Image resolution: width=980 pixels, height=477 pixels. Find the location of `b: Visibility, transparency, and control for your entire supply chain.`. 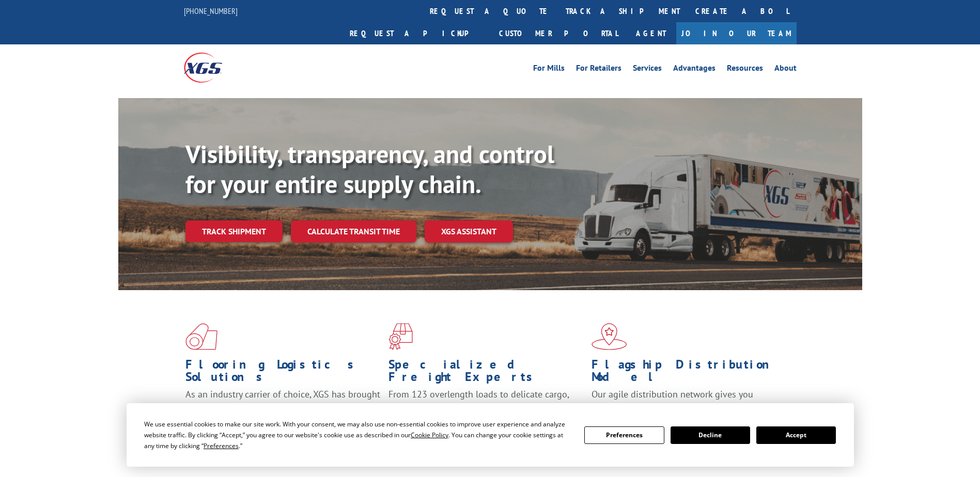

b: Visibility, transparency, and control for your entire supply chain. is located at coordinates (370, 169).